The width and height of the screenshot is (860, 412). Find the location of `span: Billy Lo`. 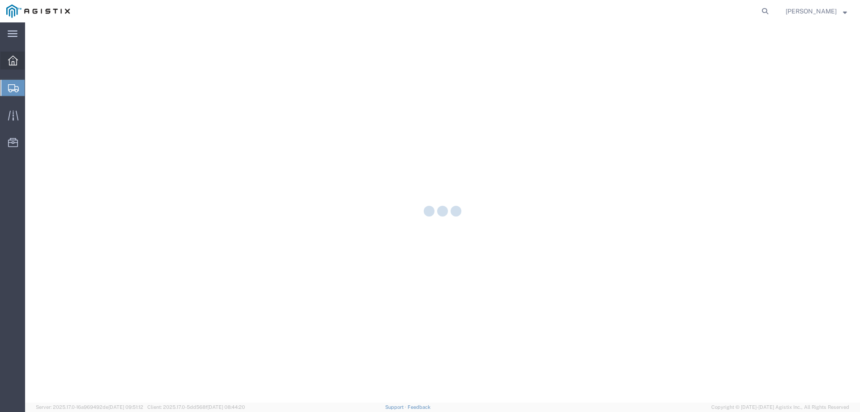

span: Billy Lo is located at coordinates (812, 11).